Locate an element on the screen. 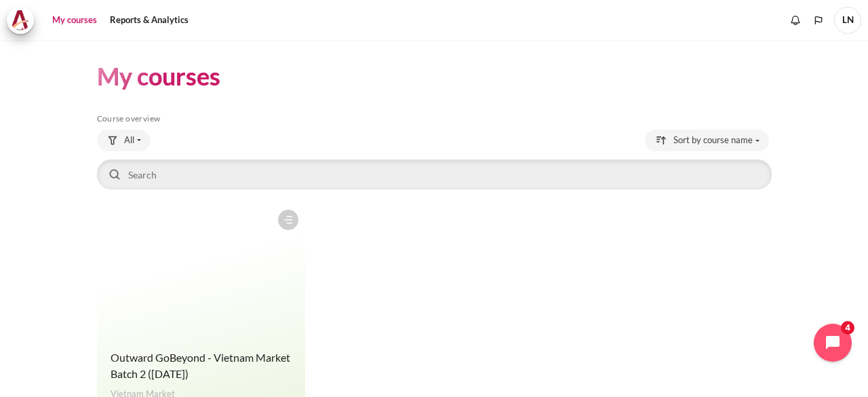 The image size is (868, 397). a: Reports & Analytics is located at coordinates (149, 21).